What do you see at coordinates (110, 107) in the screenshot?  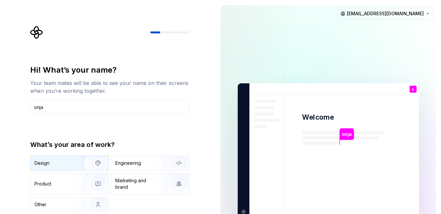 I see `input: Han Solo` at bounding box center [110, 107].